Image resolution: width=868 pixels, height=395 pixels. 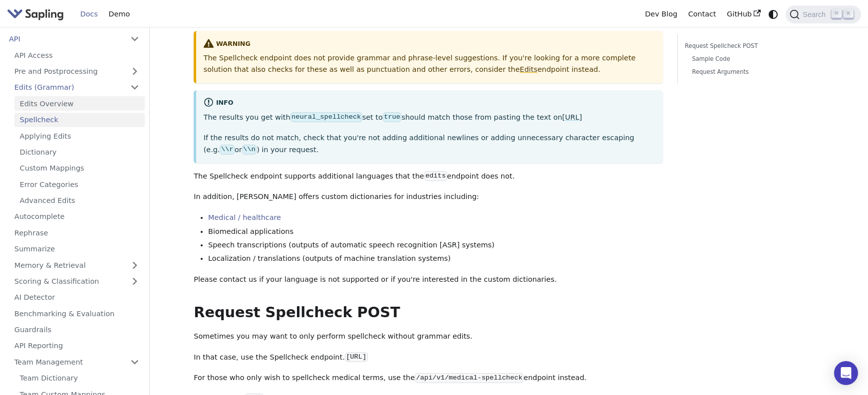 I want to click on a: Demo, so click(x=119, y=14).